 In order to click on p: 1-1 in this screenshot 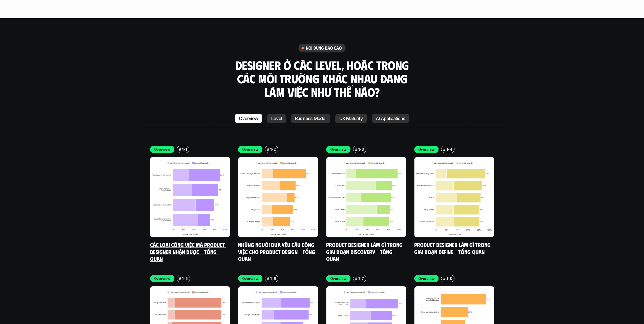, I will do `click(185, 149)`.